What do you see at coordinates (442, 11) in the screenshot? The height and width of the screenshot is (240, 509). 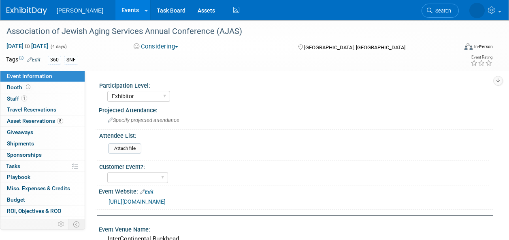 I see `span: Search` at bounding box center [442, 11].